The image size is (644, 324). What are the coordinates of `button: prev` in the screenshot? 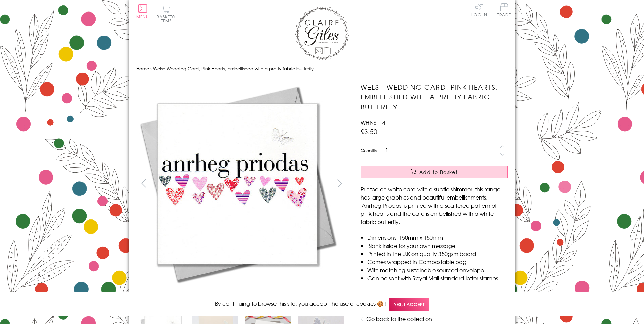 It's located at (144, 183).